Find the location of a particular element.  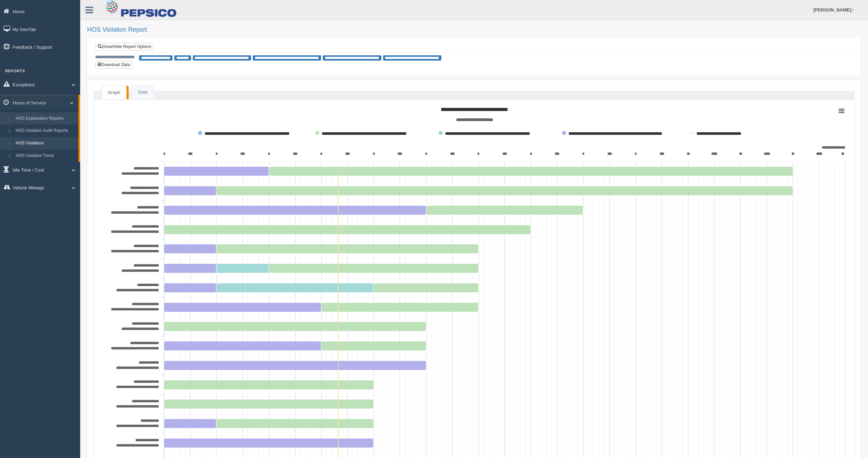

button: Download Data is located at coordinates (114, 65).